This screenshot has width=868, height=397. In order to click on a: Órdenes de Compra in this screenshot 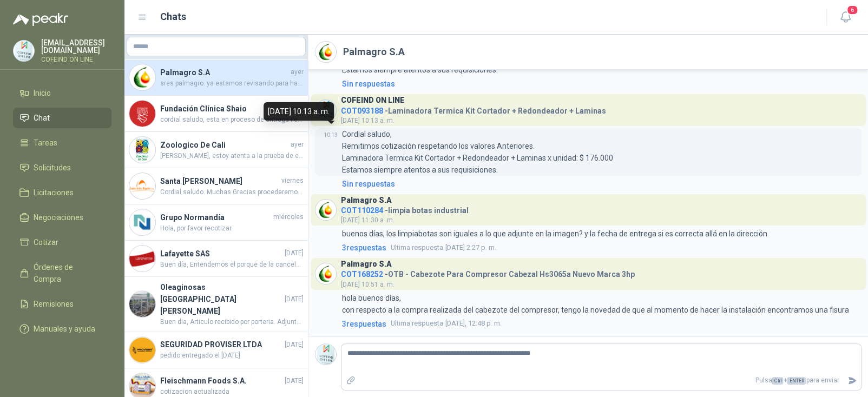, I will do `click(63, 273)`.